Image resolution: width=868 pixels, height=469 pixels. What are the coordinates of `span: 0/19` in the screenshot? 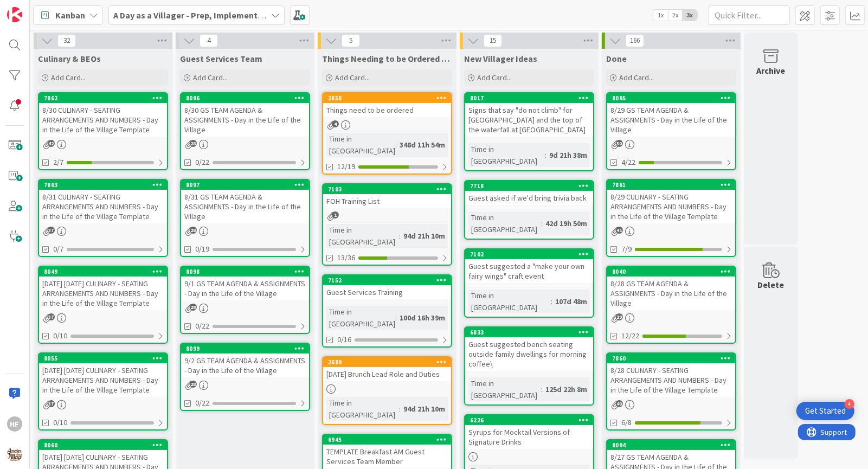 It's located at (202, 249).